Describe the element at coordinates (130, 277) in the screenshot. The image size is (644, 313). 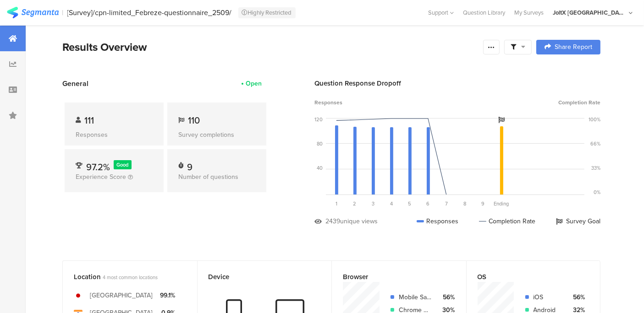
I see `span: 4 most common locations` at that location.